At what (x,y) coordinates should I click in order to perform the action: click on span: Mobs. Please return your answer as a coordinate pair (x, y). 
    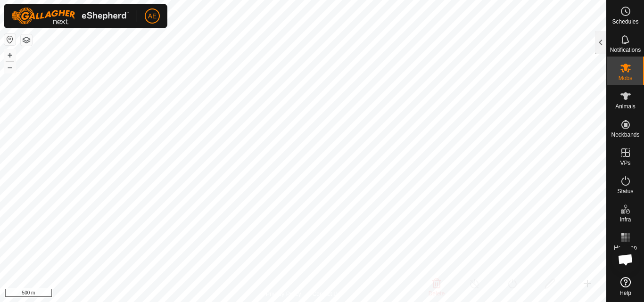
    Looking at the image, I should click on (625, 78).